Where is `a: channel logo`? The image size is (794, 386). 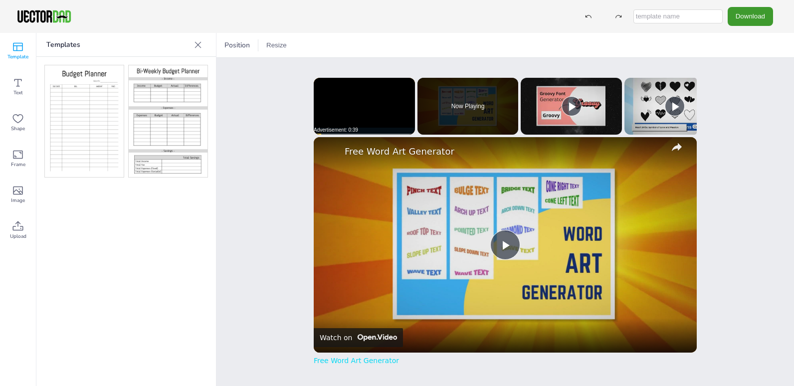
a: channel logo is located at coordinates (330, 153).